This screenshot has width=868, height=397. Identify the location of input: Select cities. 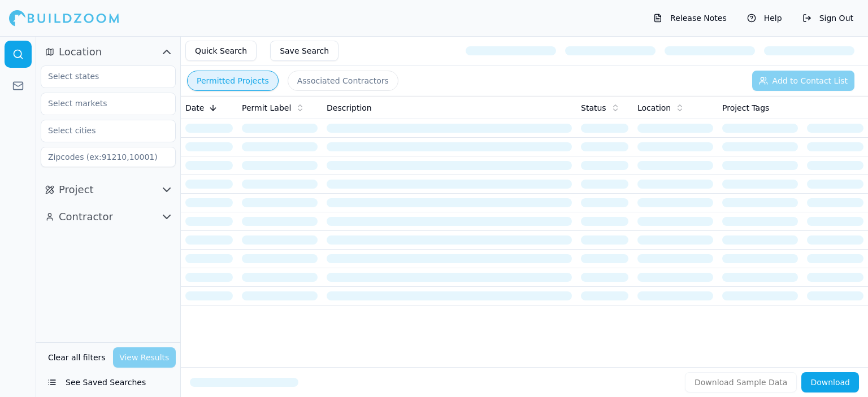
(101, 130).